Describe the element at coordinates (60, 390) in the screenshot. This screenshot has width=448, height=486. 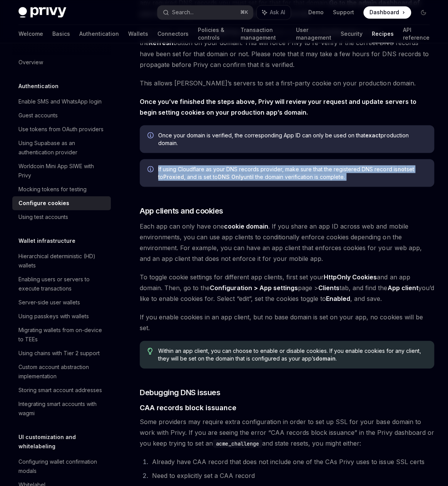
I see `div: Storing smart account addresses` at that location.